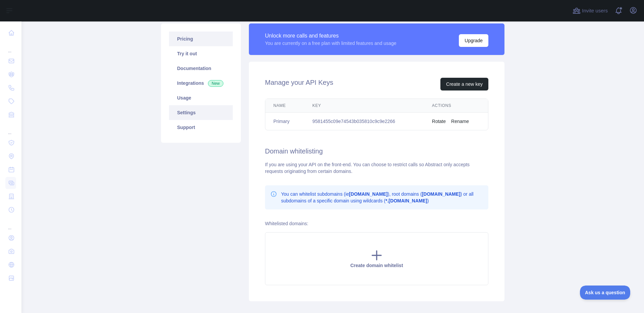 Image resolution: width=644 pixels, height=313 pixels. What do you see at coordinates (439, 121) in the screenshot?
I see `button: Rotate` at bounding box center [439, 121].